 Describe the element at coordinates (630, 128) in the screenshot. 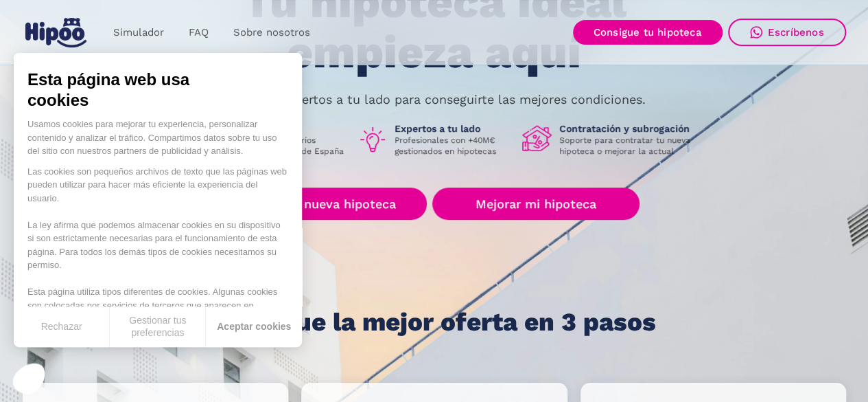

I see `h1: Contratación y subrogación` at that location.